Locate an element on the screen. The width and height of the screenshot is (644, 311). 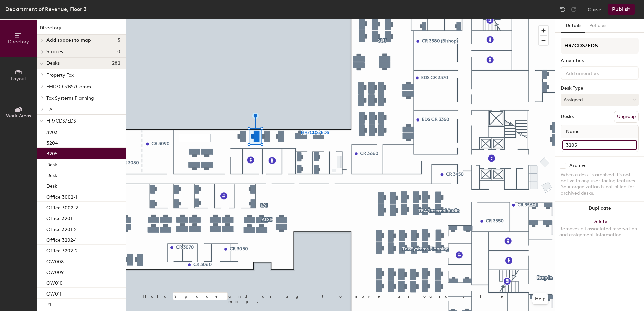
span: Directory is located at coordinates (19, 42).